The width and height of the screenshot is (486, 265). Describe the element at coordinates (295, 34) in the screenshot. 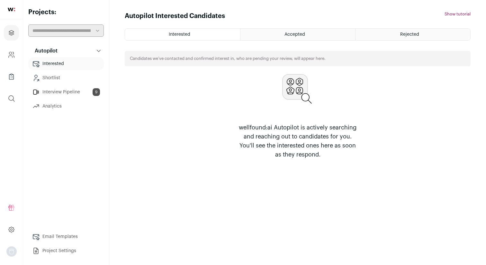

I see `span: Accepted` at that location.